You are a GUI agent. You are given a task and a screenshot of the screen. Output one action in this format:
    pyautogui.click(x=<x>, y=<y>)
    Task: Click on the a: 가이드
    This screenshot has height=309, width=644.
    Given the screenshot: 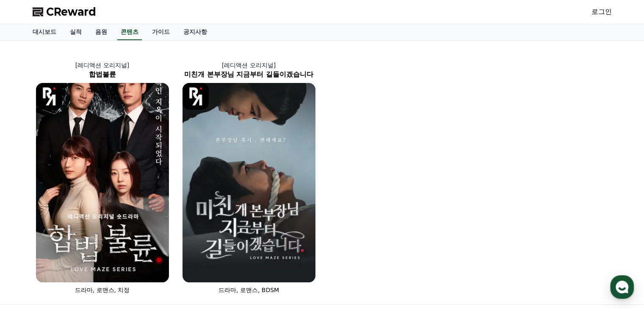 What is the action you would take?
    pyautogui.click(x=161, y=32)
    